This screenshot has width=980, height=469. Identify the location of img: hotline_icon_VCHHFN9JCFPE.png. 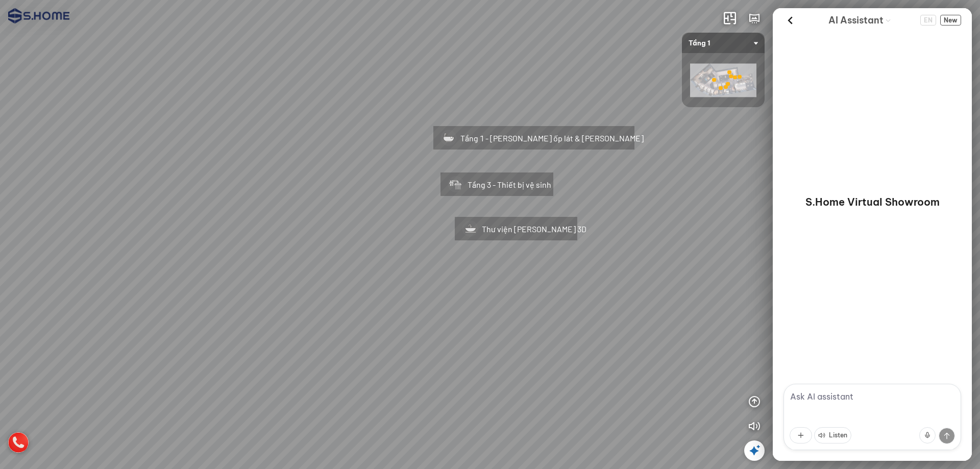
(18, 443).